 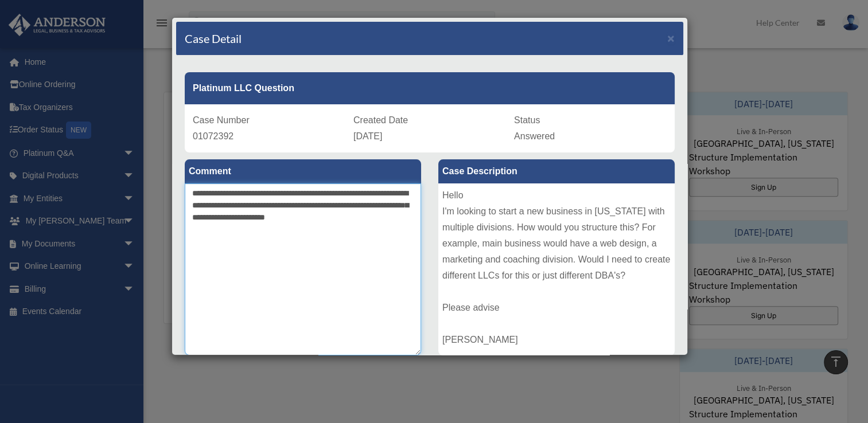 I want to click on span: Answered, so click(x=534, y=136).